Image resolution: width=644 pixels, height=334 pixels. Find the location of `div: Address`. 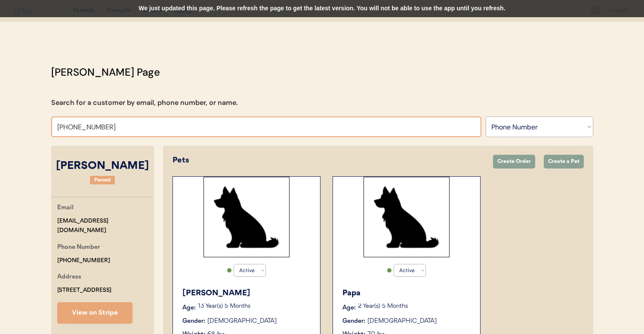

div: Address is located at coordinates (69, 277).